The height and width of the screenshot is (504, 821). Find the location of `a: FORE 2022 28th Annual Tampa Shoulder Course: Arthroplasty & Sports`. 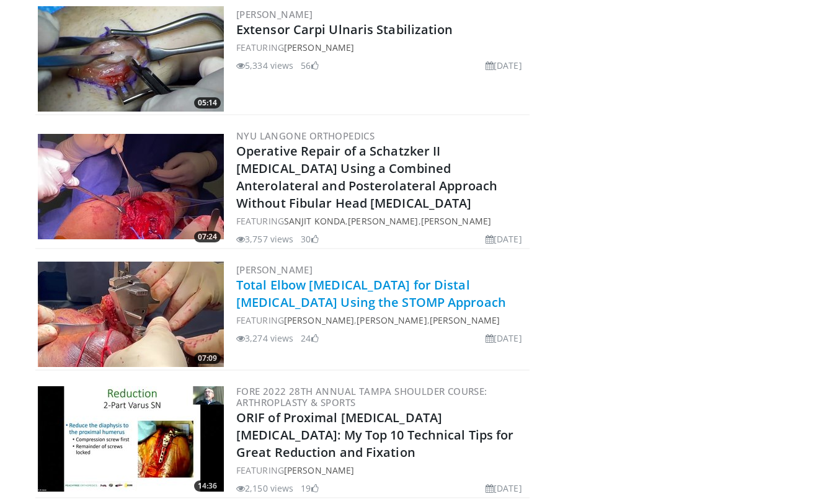

a: FORE 2022 28th Annual Tampa Shoulder Course: Arthroplasty & Sports is located at coordinates (361, 396).